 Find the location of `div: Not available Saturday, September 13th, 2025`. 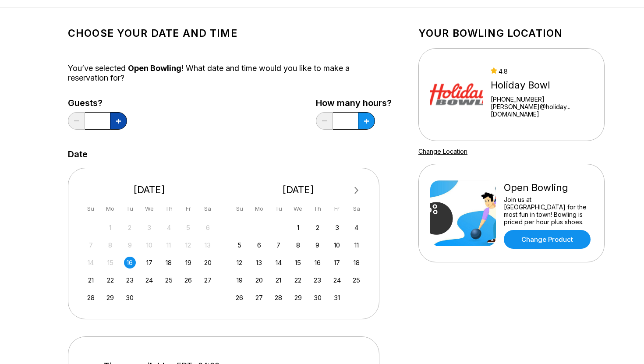

div: Not available Saturday, September 13th, 2025 is located at coordinates (208, 245).